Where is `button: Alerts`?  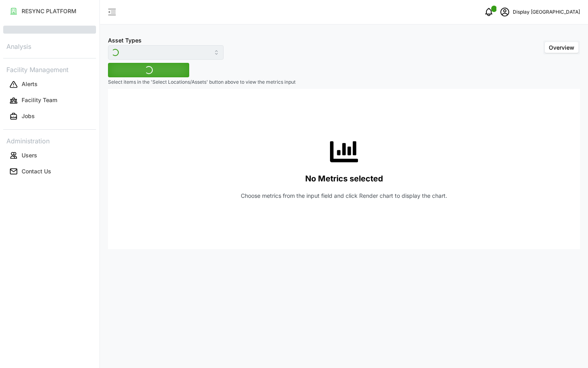 button: Alerts is located at coordinates (50, 84).